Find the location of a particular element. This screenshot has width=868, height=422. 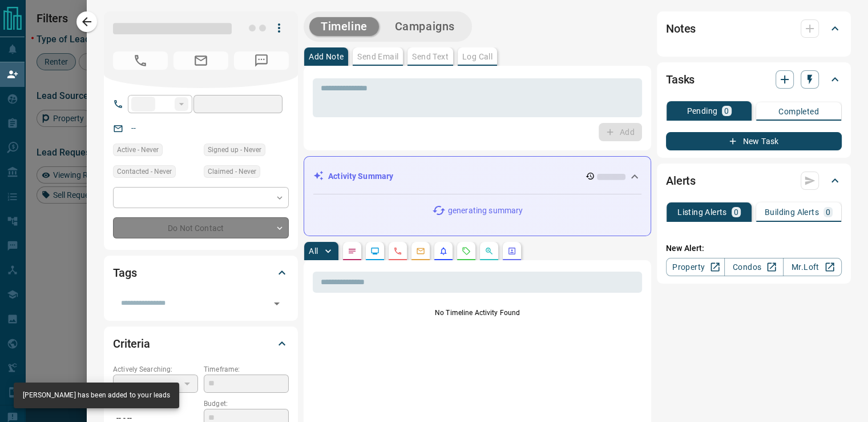

p: Building Alerts is located at coordinates (792, 212).